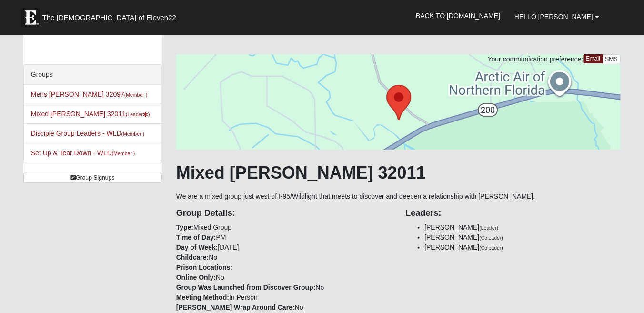 This screenshot has width=644, height=313. Describe the element at coordinates (246, 287) in the screenshot. I see `strong: Group Was Launched from Discover Group:` at that location.